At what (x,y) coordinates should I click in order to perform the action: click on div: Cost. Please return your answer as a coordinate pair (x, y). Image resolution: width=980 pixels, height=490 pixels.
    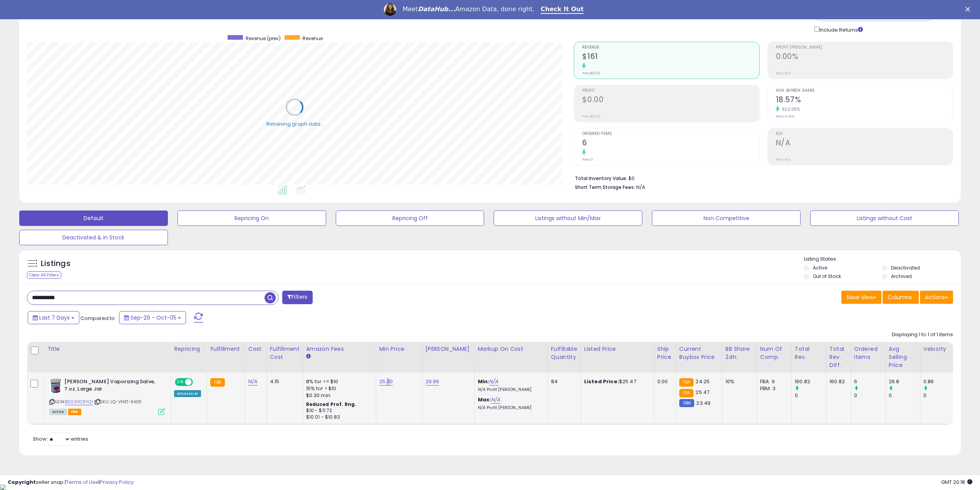
    Looking at the image, I should click on (255, 349).